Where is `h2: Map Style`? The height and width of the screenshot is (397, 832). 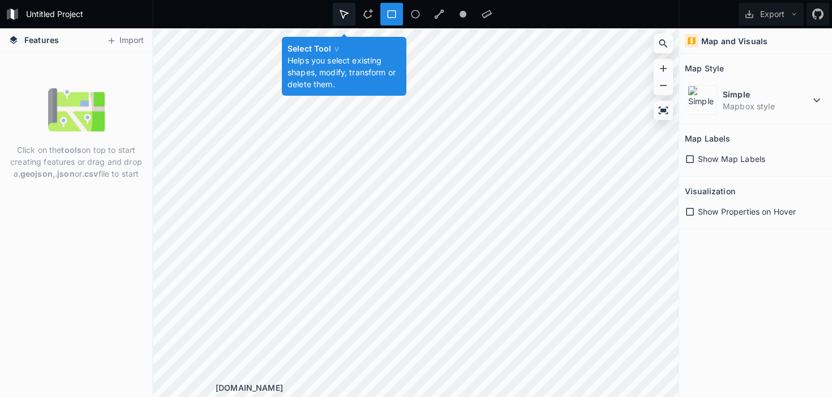
h2: Map Style is located at coordinates (704, 68).